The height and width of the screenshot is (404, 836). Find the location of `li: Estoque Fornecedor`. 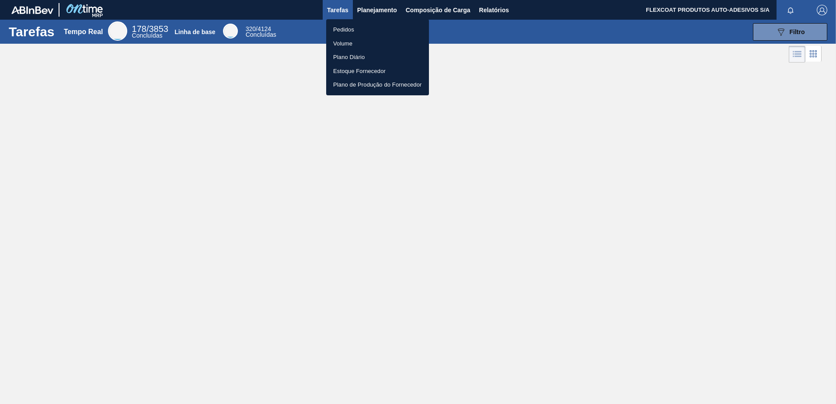

li: Estoque Fornecedor is located at coordinates (377, 71).